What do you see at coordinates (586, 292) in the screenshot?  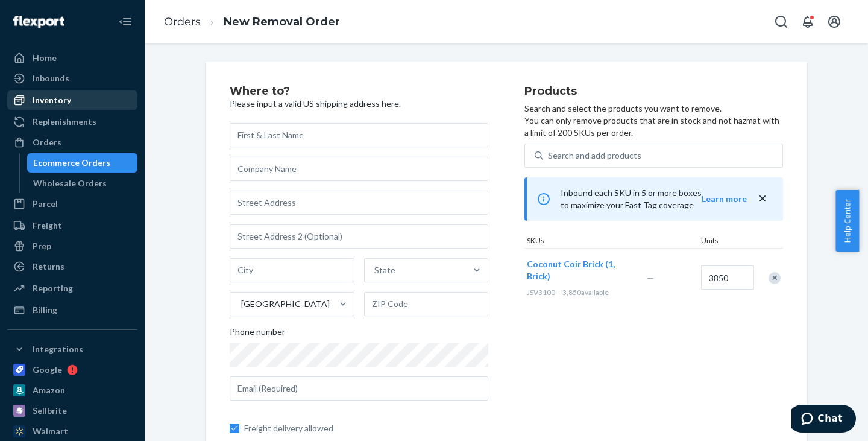 I see `span: 3,850 available` at bounding box center [586, 292].